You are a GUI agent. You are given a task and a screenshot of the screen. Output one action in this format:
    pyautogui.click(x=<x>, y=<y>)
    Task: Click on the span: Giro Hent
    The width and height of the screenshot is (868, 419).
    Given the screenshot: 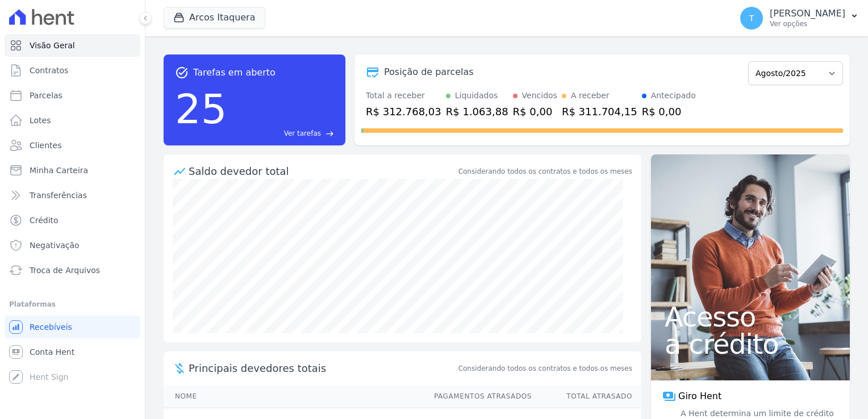 What is the action you would take?
    pyautogui.click(x=700, y=397)
    